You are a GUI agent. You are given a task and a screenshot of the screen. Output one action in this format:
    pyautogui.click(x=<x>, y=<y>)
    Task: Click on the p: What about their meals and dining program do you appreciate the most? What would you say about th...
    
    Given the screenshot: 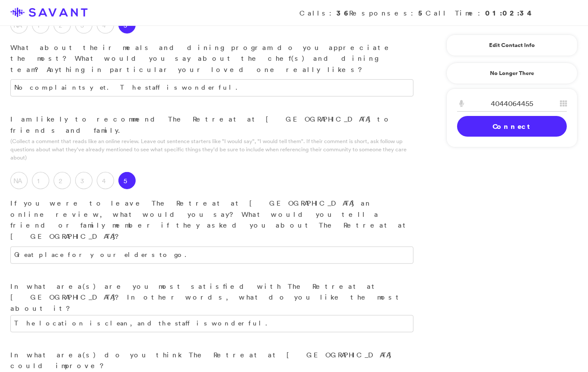 What is the action you would take?
    pyautogui.click(x=212, y=59)
    